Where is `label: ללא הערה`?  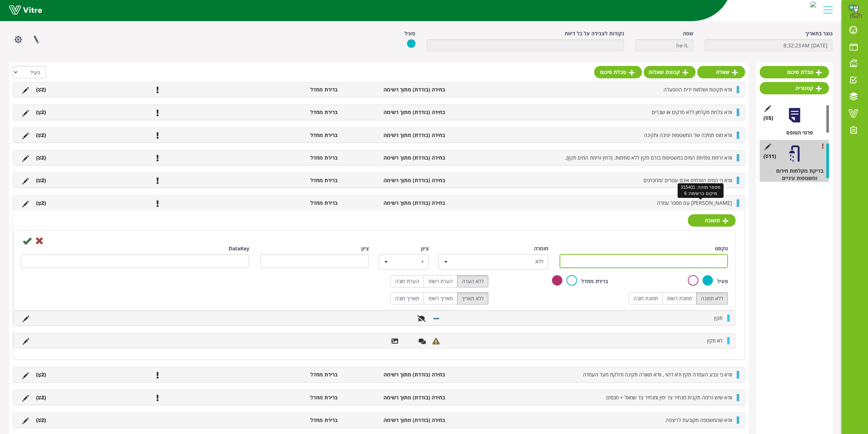
label: ללא הערה is located at coordinates (473, 281).